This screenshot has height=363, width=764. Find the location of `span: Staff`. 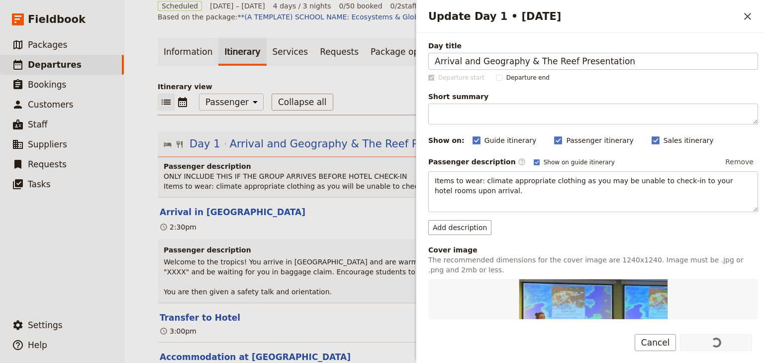

span: Staff is located at coordinates (38, 124).